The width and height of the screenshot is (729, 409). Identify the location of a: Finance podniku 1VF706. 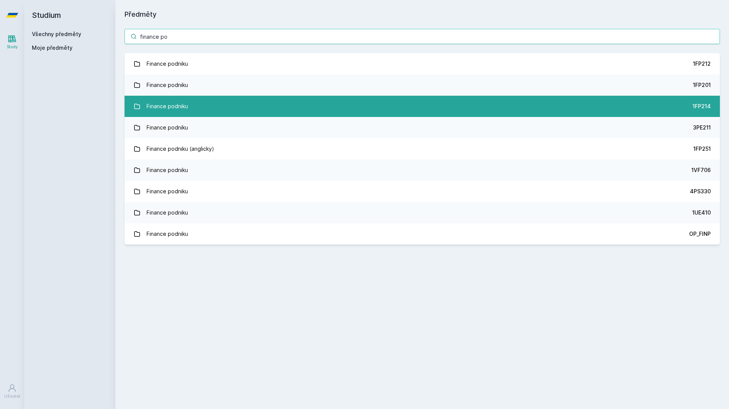
(422, 170).